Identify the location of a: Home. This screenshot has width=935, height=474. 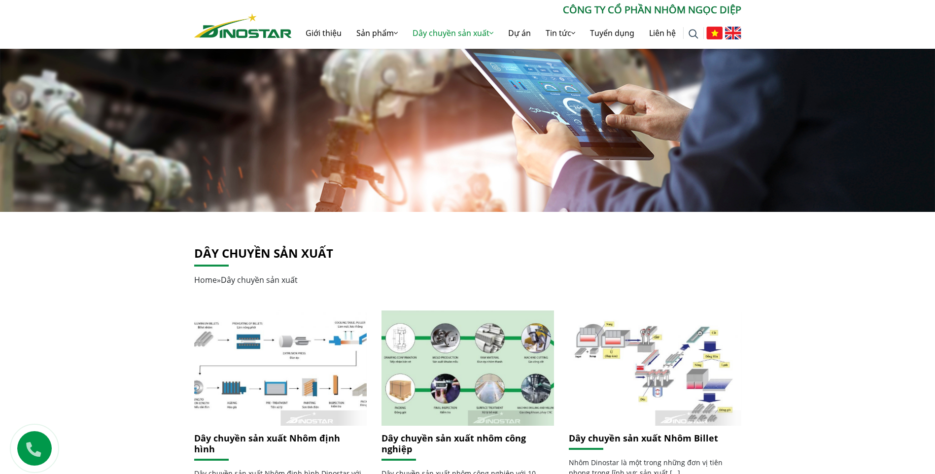
(205, 280).